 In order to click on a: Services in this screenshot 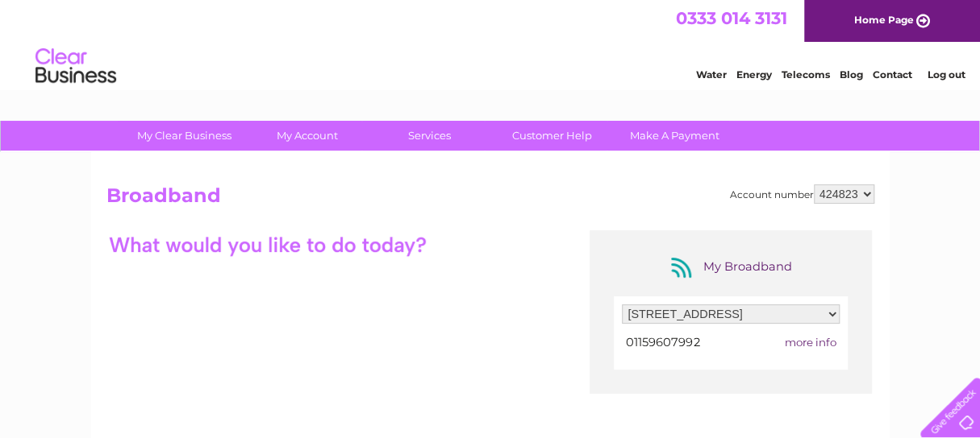, I will do `click(429, 135)`.